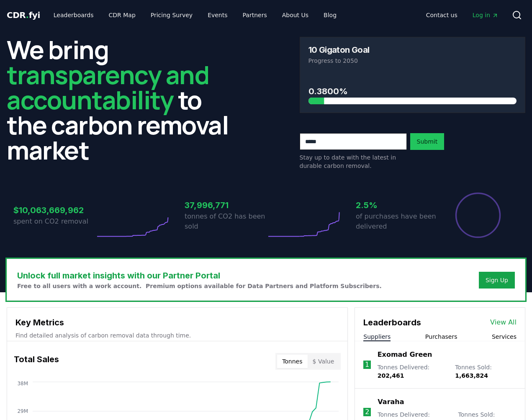 This screenshot has height=420, width=532. Describe the element at coordinates (504, 336) in the screenshot. I see `button: Services` at that location.